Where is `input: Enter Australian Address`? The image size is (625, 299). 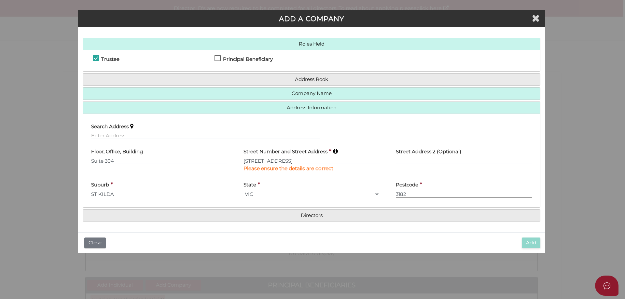
input: Enter Australian Address is located at coordinates (312, 161).